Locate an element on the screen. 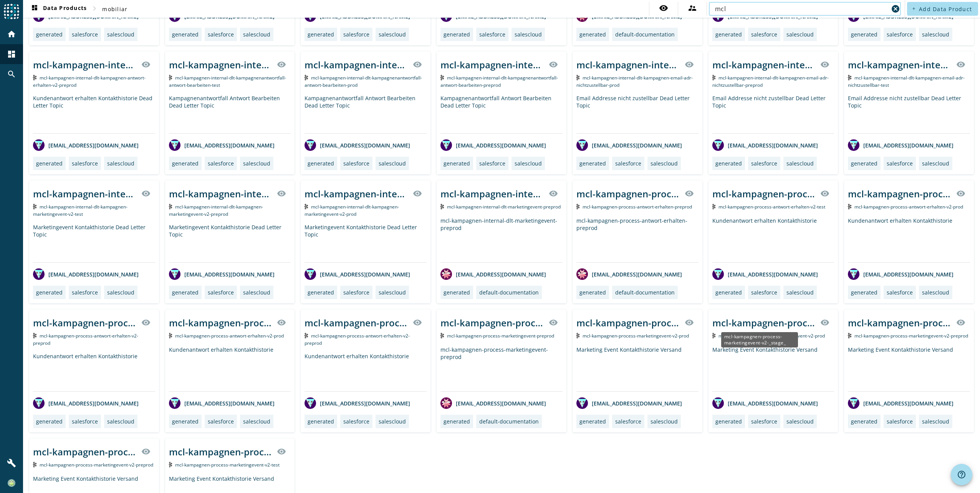 The width and height of the screenshot is (980, 493). div: Email Addresse nicht zustellbar Dead Letter Topic is located at coordinates (774, 114).